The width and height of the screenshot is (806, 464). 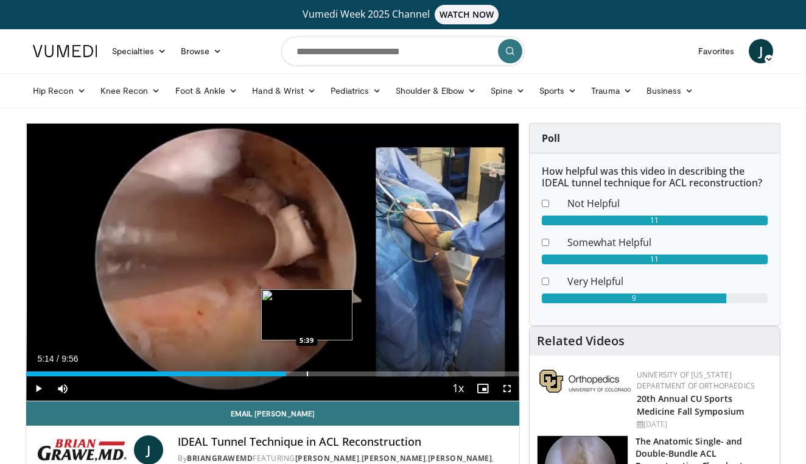 What do you see at coordinates (670, 91) in the screenshot?
I see `a: Business` at bounding box center [670, 91].